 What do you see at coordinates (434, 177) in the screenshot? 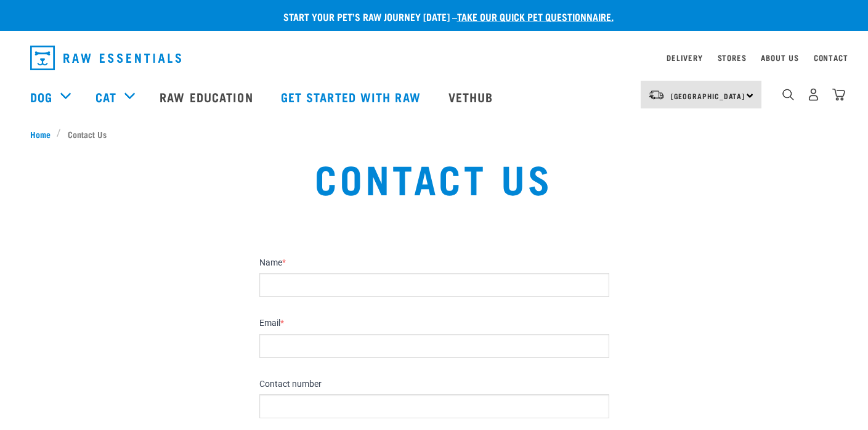
I see `h1: Contact Us` at bounding box center [434, 177].